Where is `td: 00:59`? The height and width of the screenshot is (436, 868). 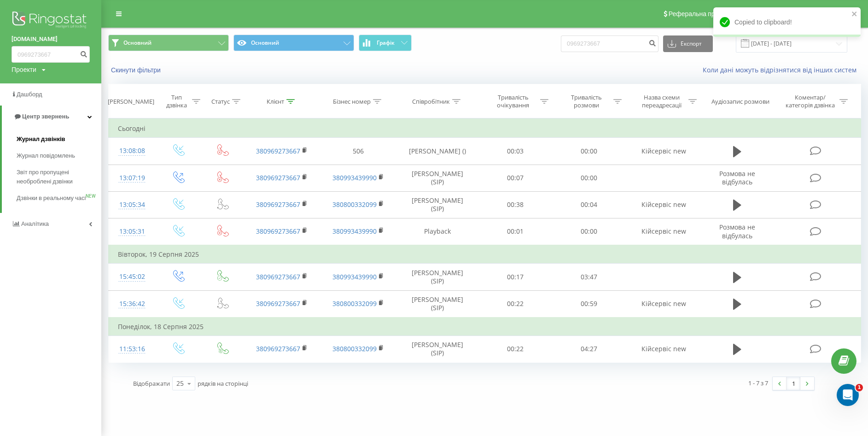
td: 00:59 is located at coordinates (589, 304).